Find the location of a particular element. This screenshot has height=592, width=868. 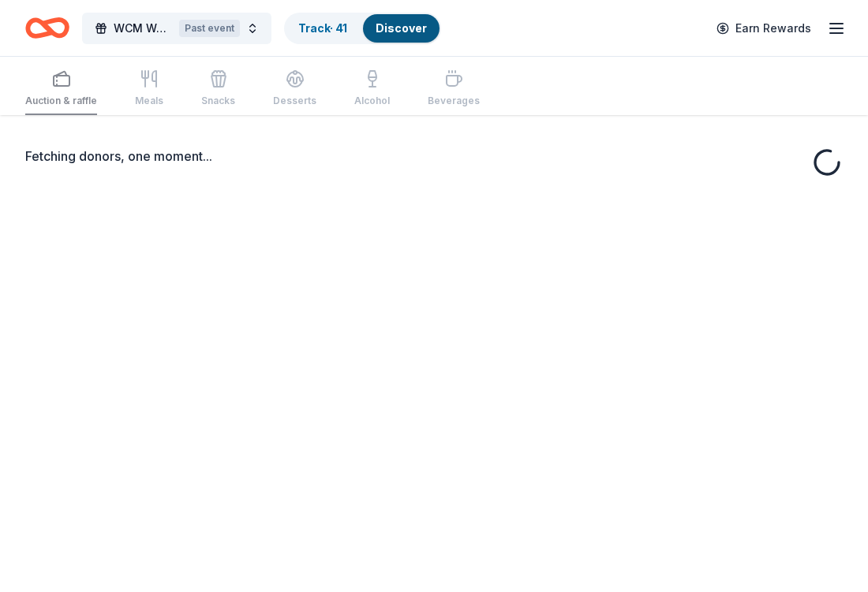

a: Discover is located at coordinates (401, 28).